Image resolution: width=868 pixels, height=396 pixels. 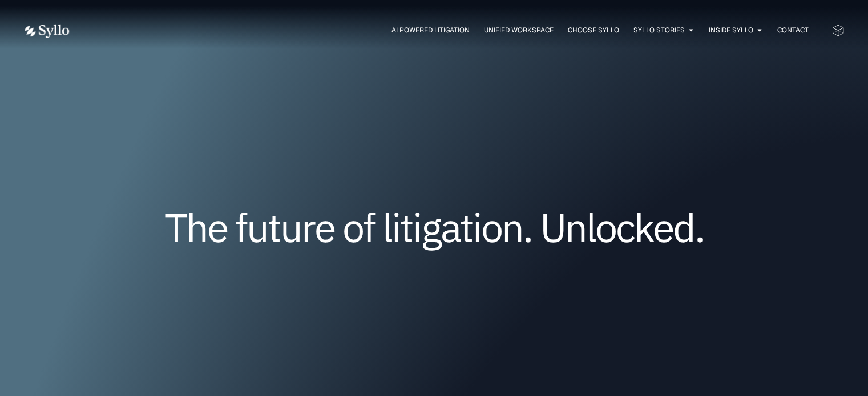 I want to click on a: Contact, so click(x=792, y=30).